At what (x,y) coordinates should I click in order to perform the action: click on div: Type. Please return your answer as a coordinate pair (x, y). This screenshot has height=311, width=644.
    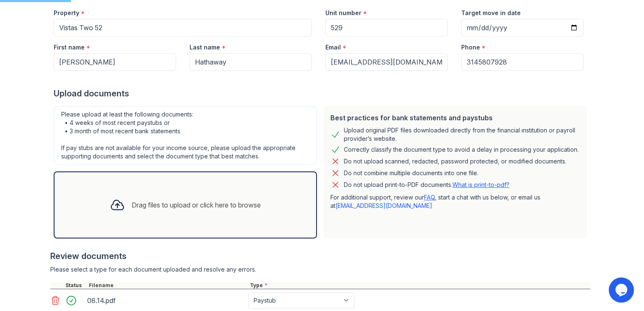
    Looking at the image, I should click on (419, 285).